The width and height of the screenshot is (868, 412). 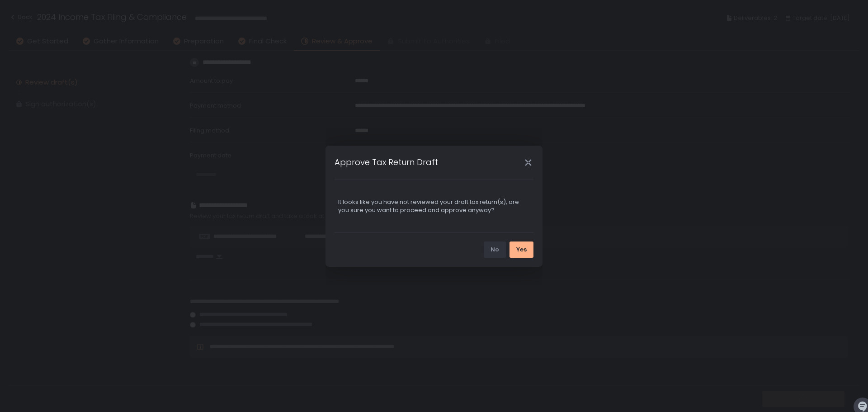 What do you see at coordinates (521, 250) in the screenshot?
I see `button: Yes` at bounding box center [521, 250].